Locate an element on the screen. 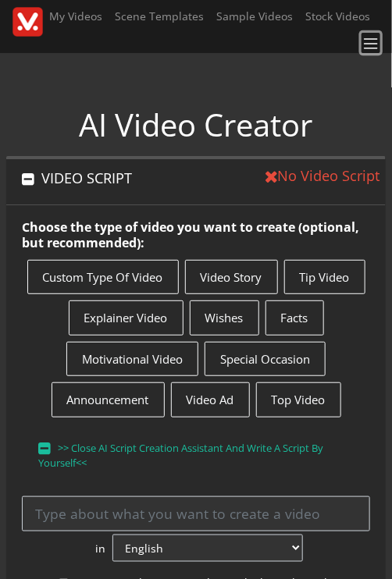 The image size is (392, 579). button: Explainer Video is located at coordinates (125, 318).